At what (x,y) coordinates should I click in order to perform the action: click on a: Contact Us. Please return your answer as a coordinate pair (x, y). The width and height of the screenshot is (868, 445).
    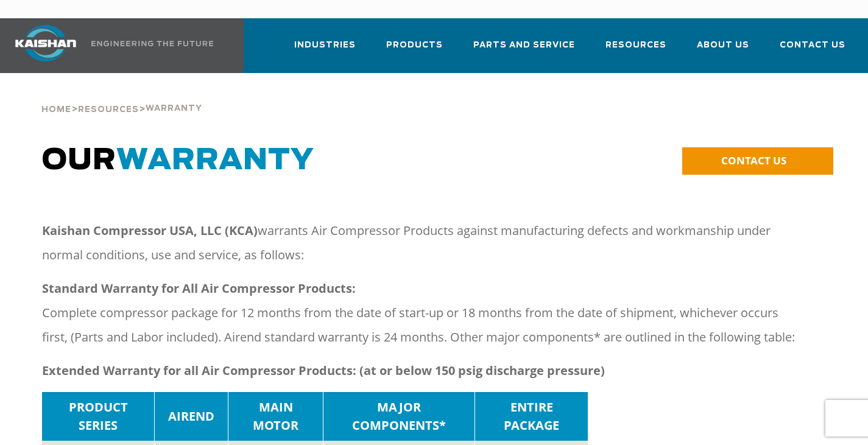
    Looking at the image, I should click on (813, 50).